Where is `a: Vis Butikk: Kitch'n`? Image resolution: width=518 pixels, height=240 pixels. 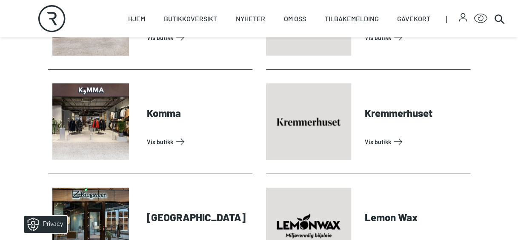 a: Vis Butikk: Kitch'n is located at coordinates (198, 37).